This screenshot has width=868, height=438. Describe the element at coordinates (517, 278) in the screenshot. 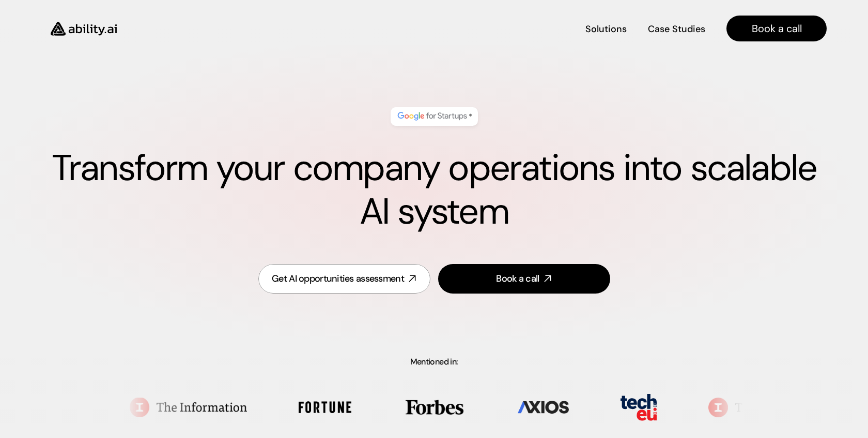

I see `div: Book a call` at that location.